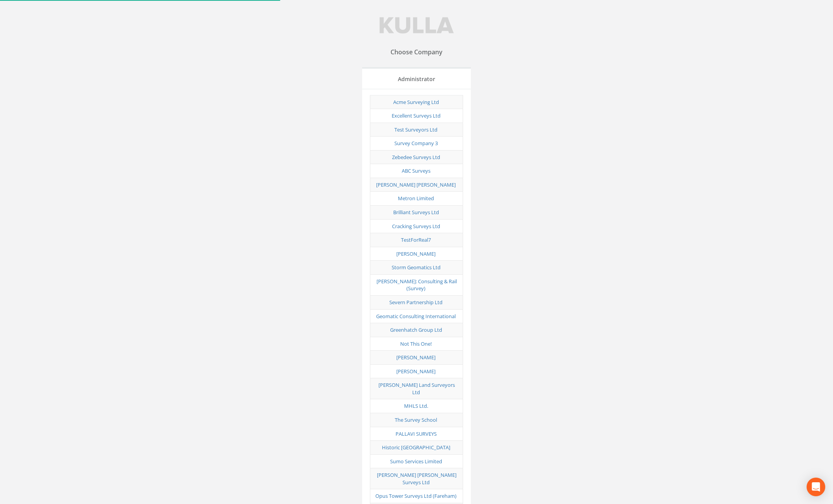 The width and height of the screenshot is (833, 504). What do you see at coordinates (416, 420) in the screenshot?
I see `a: The Survey School` at bounding box center [416, 420].